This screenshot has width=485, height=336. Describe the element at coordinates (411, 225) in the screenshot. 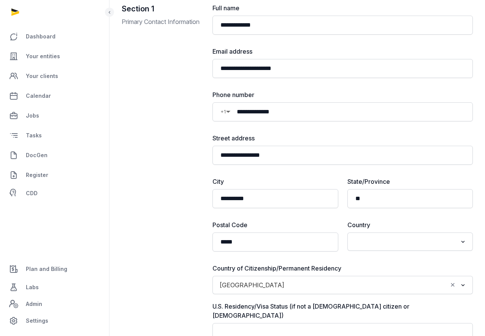

I see `label: Country` at that location.